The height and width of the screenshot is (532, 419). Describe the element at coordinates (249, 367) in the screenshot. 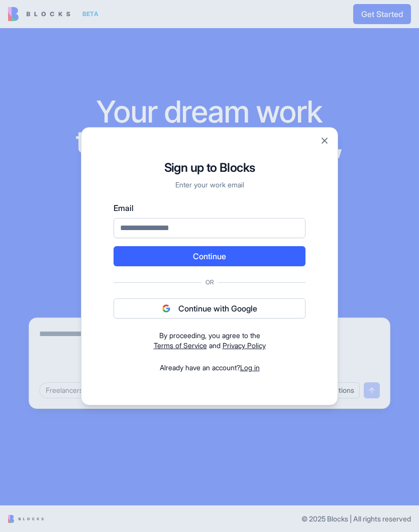

I see `a: Log in` at that location.